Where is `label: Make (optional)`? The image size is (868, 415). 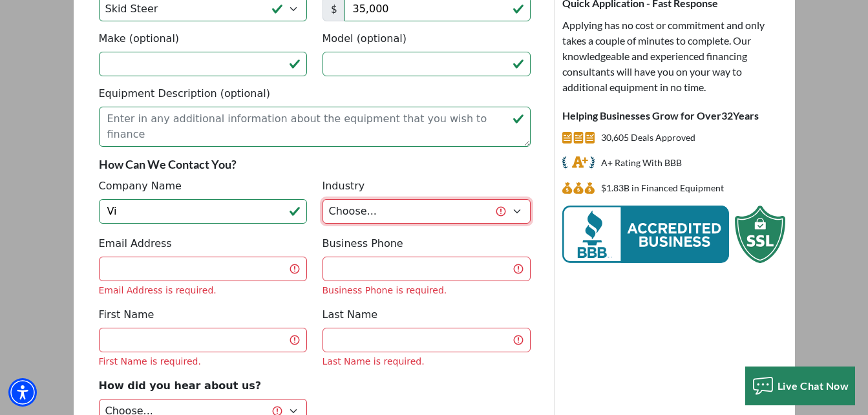 label: Make (optional) is located at coordinates (139, 38).